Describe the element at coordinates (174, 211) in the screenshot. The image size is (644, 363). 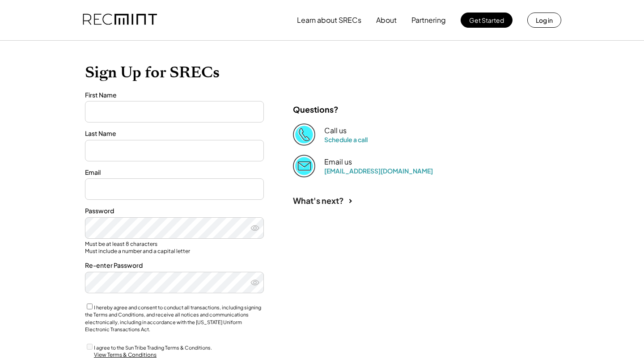
I see `div: Password` at that location.